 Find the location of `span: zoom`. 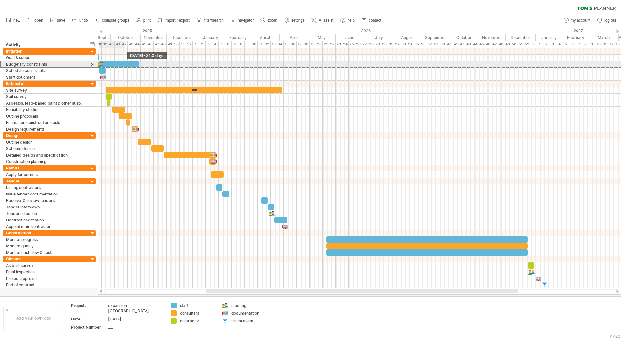

span: zoom is located at coordinates (272, 20).